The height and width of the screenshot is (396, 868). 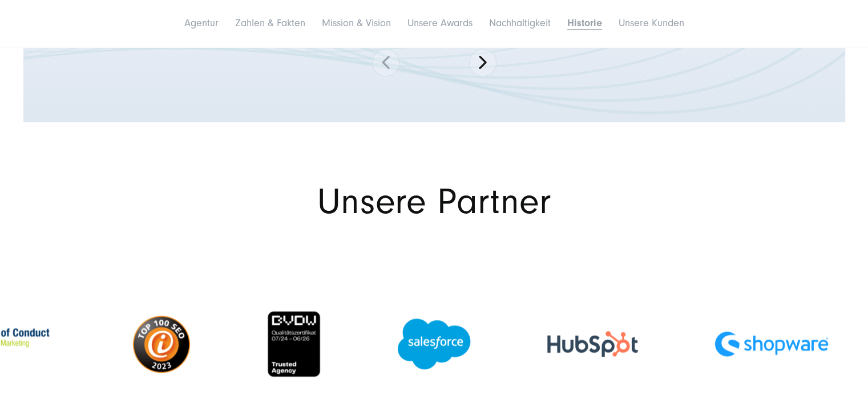 I want to click on img: BVDW-trusted-agency-badge, so click(x=294, y=344).